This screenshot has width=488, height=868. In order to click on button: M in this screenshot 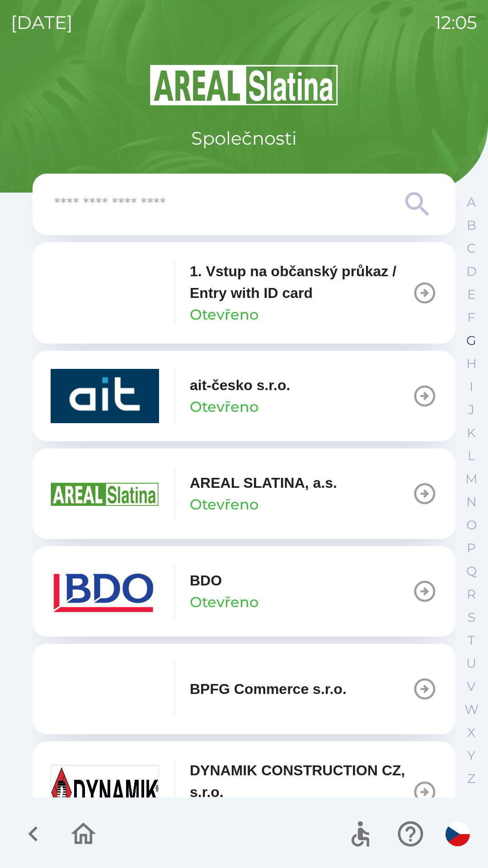, I will do `click(471, 478)`.